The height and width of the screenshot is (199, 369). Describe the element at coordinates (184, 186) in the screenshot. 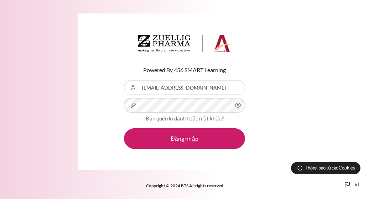

I see `strong: Copyright © 2024 BTS All rights reserved` at that location.